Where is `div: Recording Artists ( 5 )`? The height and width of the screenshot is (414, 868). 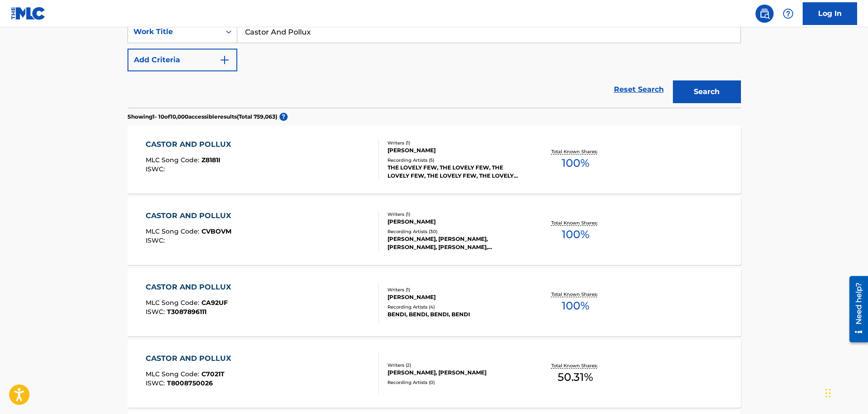 div: Recording Artists ( 5 ) is located at coordinates (456, 160).